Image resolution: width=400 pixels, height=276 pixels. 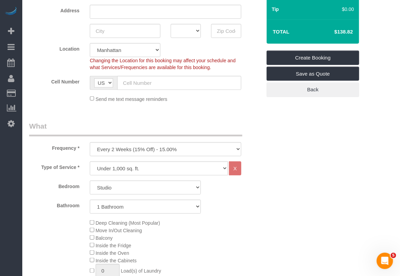 What do you see at coordinates (226, 31) in the screenshot?
I see `input: Zip Code` at bounding box center [226, 31].